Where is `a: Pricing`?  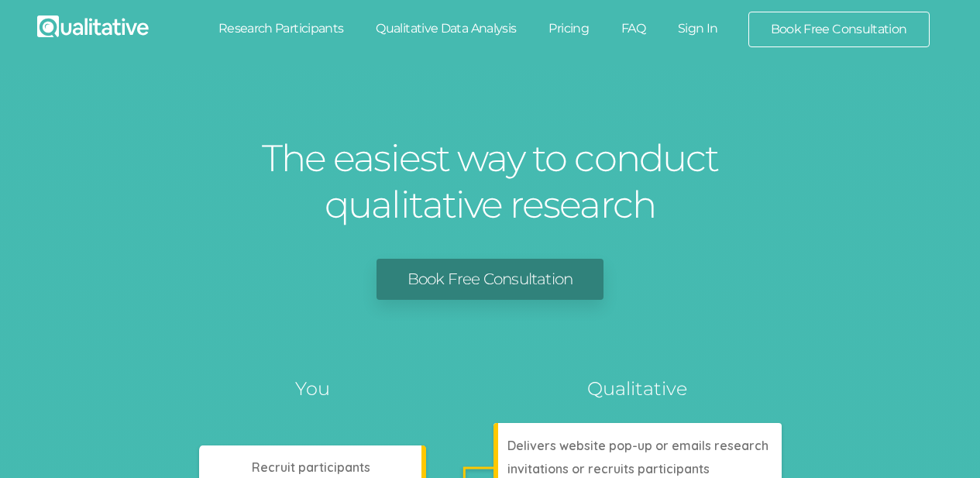 a: Pricing is located at coordinates (568, 29).